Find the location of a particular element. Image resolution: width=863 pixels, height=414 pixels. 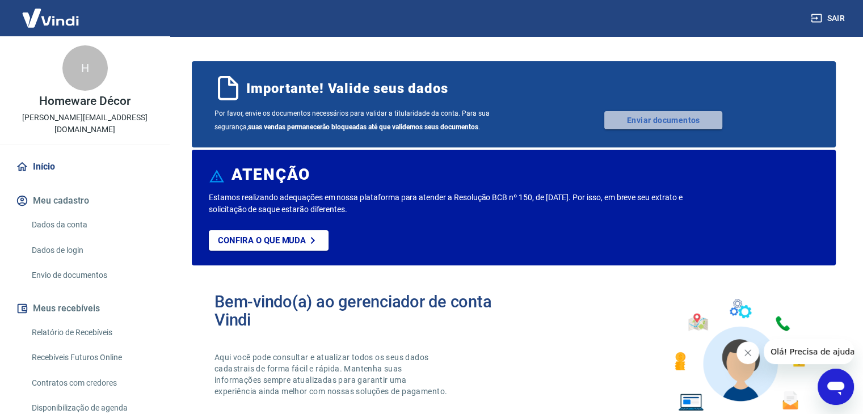

h6: ATENÇÃO is located at coordinates (271, 175).